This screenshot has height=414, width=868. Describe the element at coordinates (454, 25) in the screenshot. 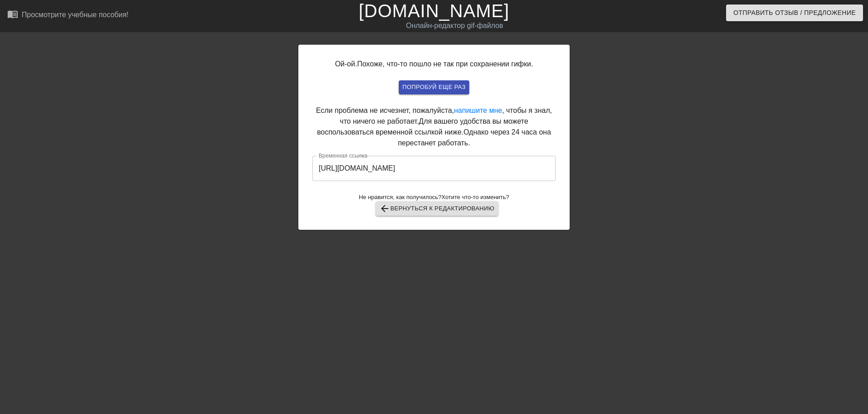

I see `ya-tr-span: Онлайн-редактор gif-файлов` at that location.